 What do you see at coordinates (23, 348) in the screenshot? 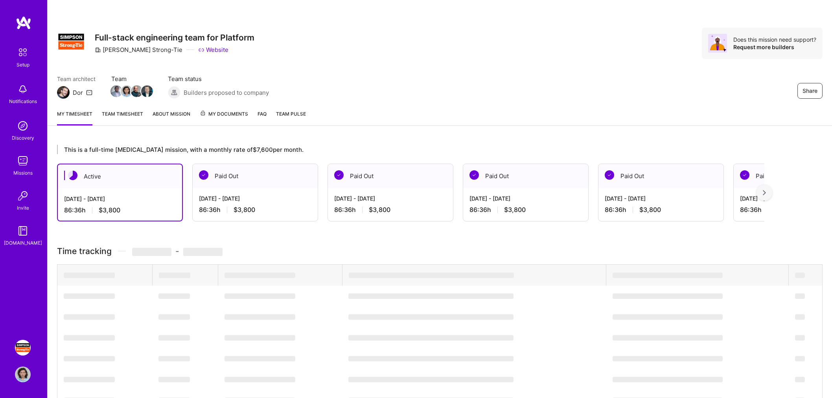
I see `a: Simpson Strong-Tie: Full-stack engineering team for Platform` at bounding box center [23, 348].